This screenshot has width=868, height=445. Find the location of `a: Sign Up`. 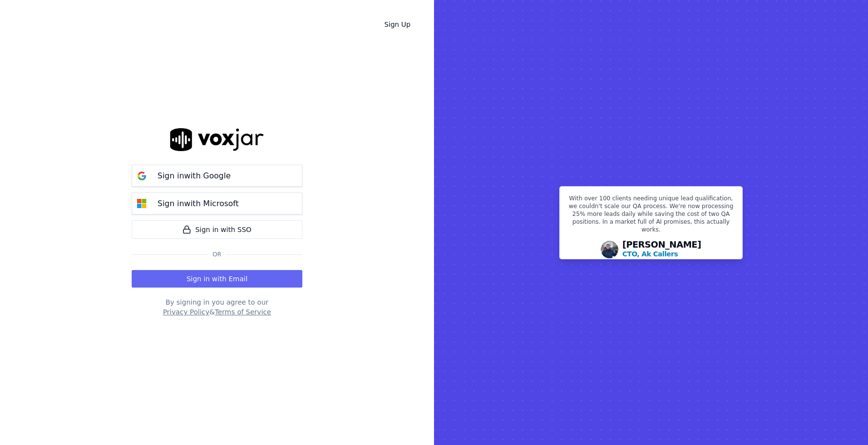

a: Sign Up is located at coordinates (397, 24).